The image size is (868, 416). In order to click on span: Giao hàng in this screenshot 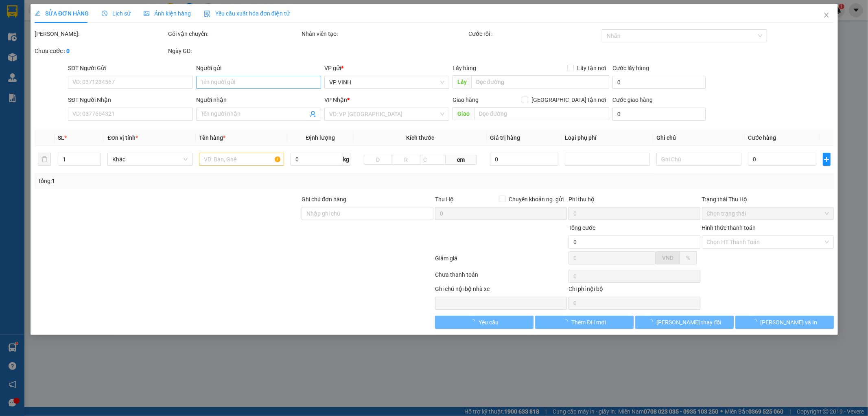, I will do `click(465, 100)`.